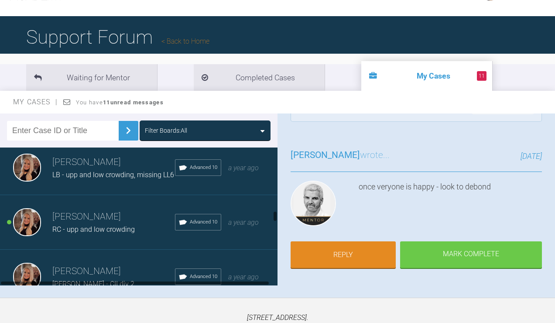 The height and width of the screenshot is (323, 555). Describe the element at coordinates (343, 255) in the screenshot. I see `a: Reply` at that location.